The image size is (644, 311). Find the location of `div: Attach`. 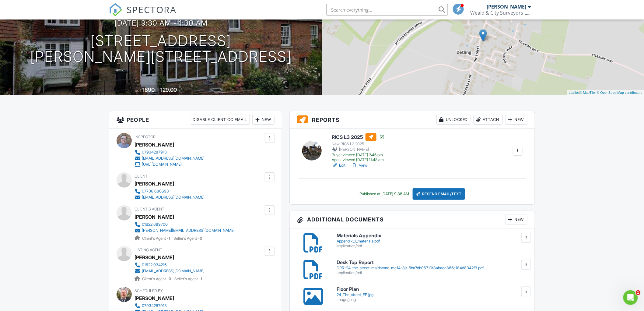

div: Attach is located at coordinates (488, 120).